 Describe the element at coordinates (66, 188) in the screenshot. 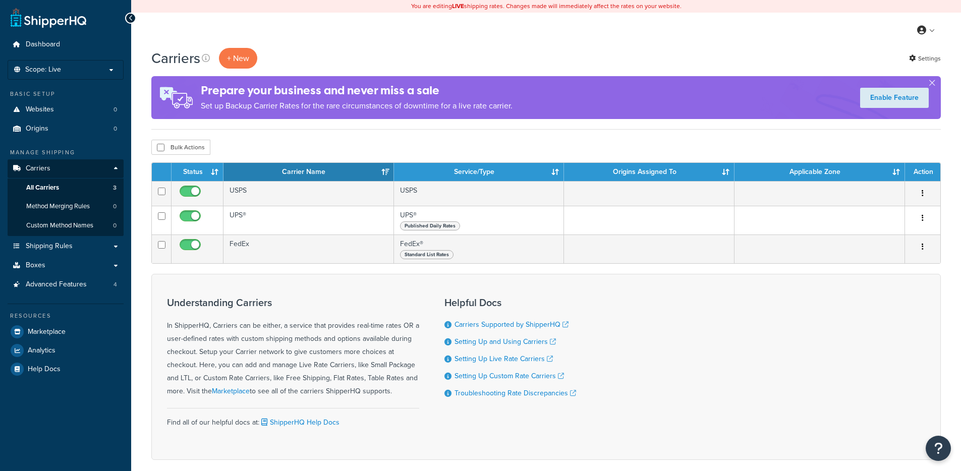

I see `a: All Carriers 3` at that location.